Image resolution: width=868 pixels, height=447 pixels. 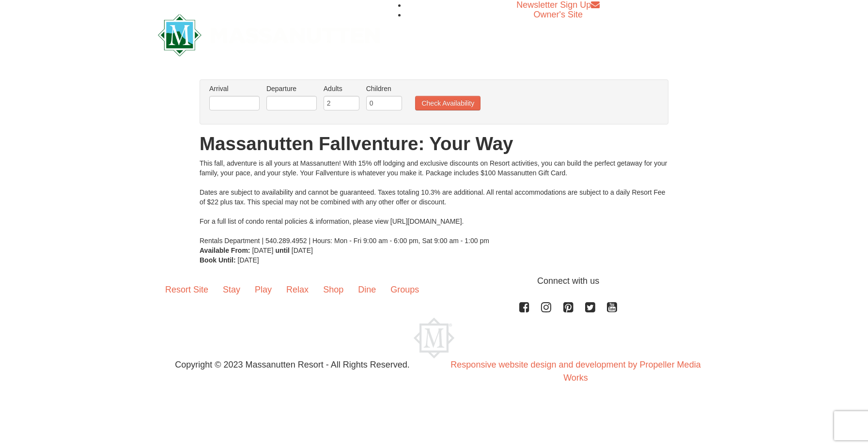 I want to click on h1: Massanutten Fallventure: Your Way, so click(x=434, y=144).